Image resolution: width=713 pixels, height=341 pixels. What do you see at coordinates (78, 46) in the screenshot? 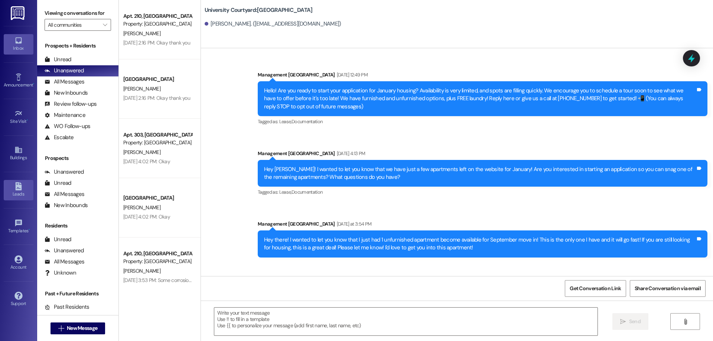
I see `div: Prospects + Residents` at bounding box center [78, 46].